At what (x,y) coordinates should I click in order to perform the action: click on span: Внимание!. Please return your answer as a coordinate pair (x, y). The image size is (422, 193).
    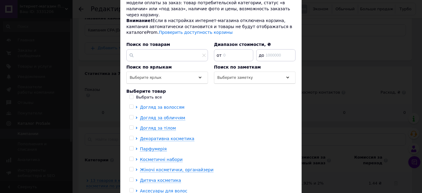
    Looking at the image, I should click on (139, 21).